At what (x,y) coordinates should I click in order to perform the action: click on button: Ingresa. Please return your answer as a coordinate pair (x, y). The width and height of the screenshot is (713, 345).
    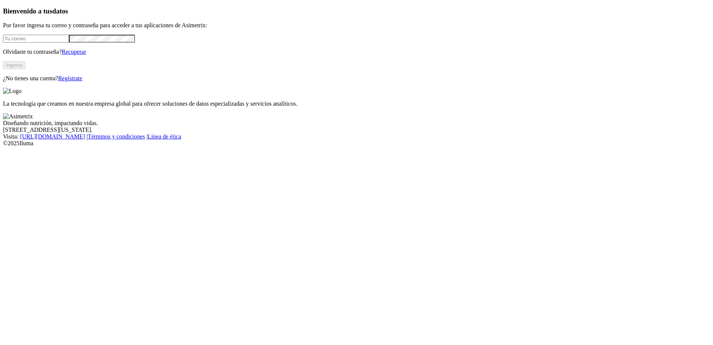
    Looking at the image, I should click on (14, 65).